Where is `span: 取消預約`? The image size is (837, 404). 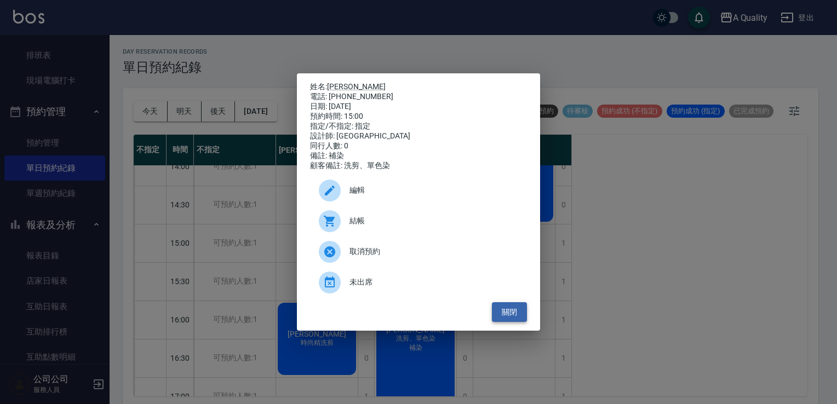 span: 取消預約 is located at coordinates (434, 251).